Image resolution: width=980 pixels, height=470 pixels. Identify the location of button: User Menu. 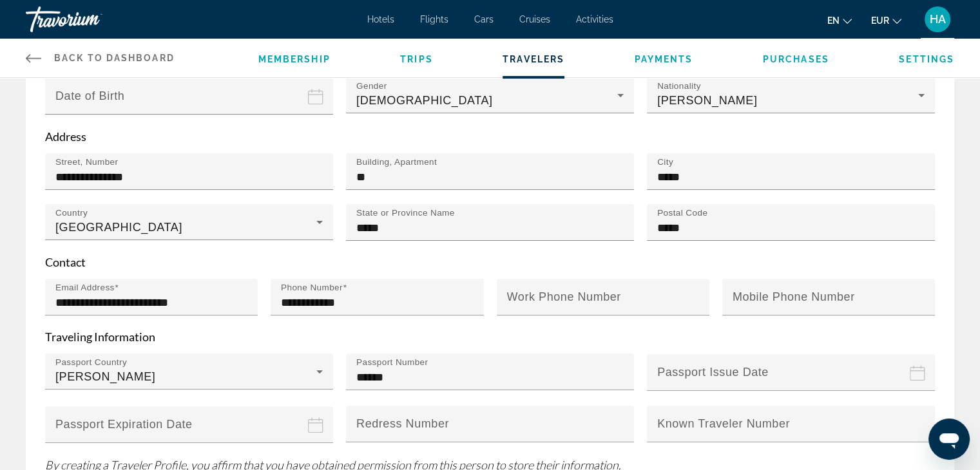
(937, 20).